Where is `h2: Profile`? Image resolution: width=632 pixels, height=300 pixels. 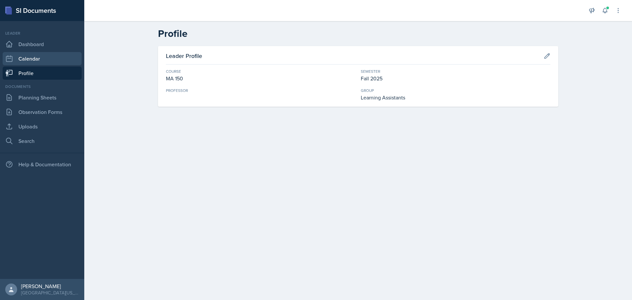 h2: Profile is located at coordinates (358, 34).